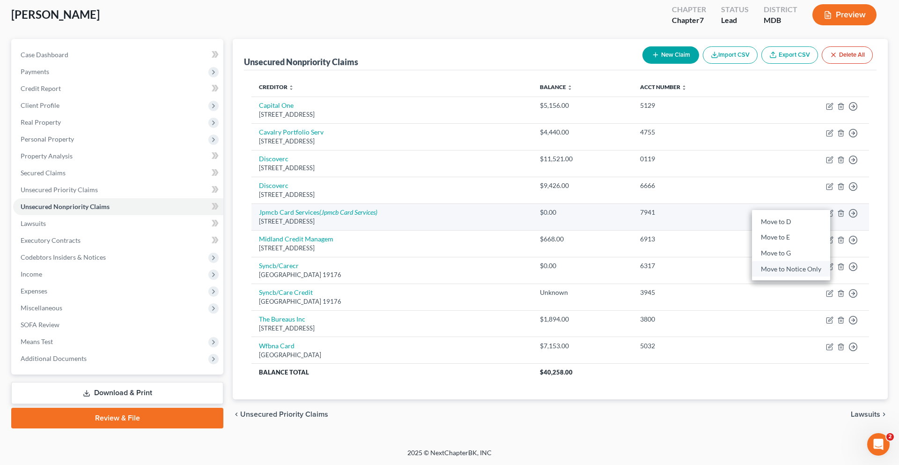  I want to click on div: $668.00, so click(583, 239).